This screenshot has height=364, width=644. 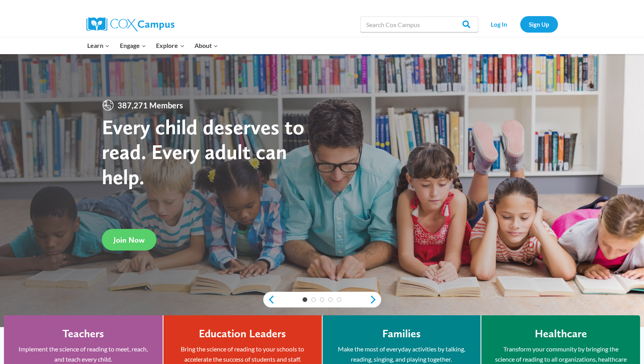 What do you see at coordinates (203, 152) in the screenshot?
I see `strong: Every child deserves to read. Every adult can help.` at bounding box center [203, 152].